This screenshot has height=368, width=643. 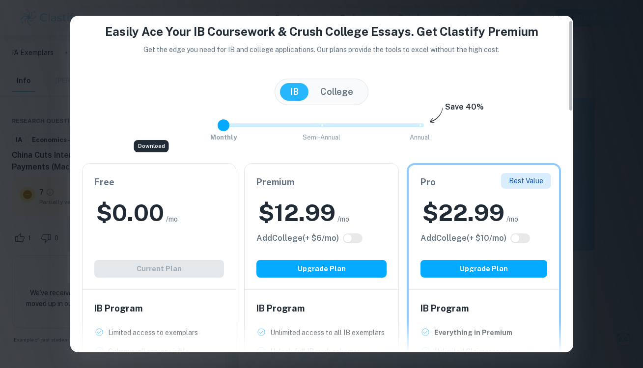 What do you see at coordinates (151, 146) in the screenshot?
I see `div: Download` at bounding box center [151, 146].